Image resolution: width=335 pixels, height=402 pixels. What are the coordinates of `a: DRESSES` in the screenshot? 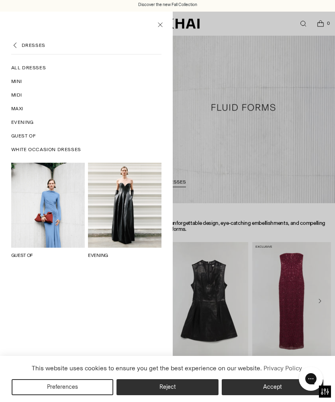 It's located at (33, 46).